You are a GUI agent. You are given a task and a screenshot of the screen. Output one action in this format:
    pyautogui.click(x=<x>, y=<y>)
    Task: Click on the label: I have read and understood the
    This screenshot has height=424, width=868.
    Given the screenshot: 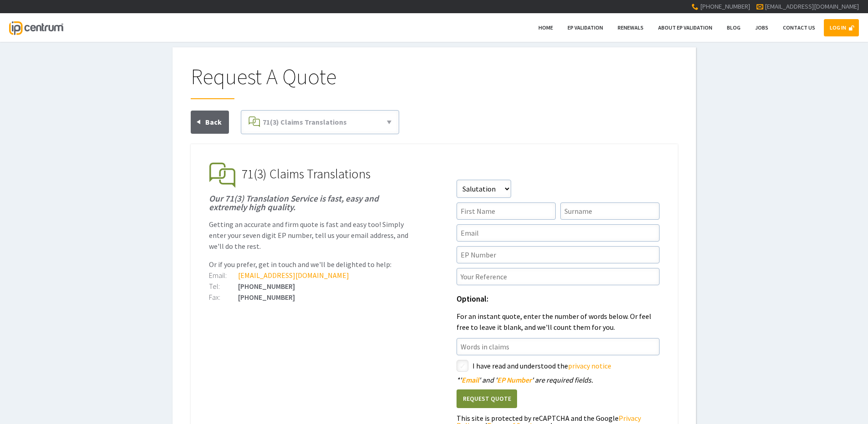 What is the action you would take?
    pyautogui.click(x=565, y=366)
    